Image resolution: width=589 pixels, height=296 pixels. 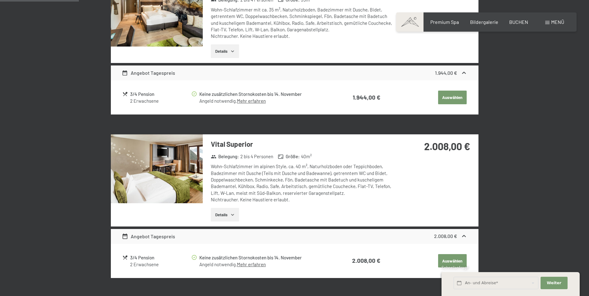 What do you see at coordinates (295, 73) in the screenshot?
I see `div: Angebot Tagespreis1.944,00 €` at bounding box center [295, 73].